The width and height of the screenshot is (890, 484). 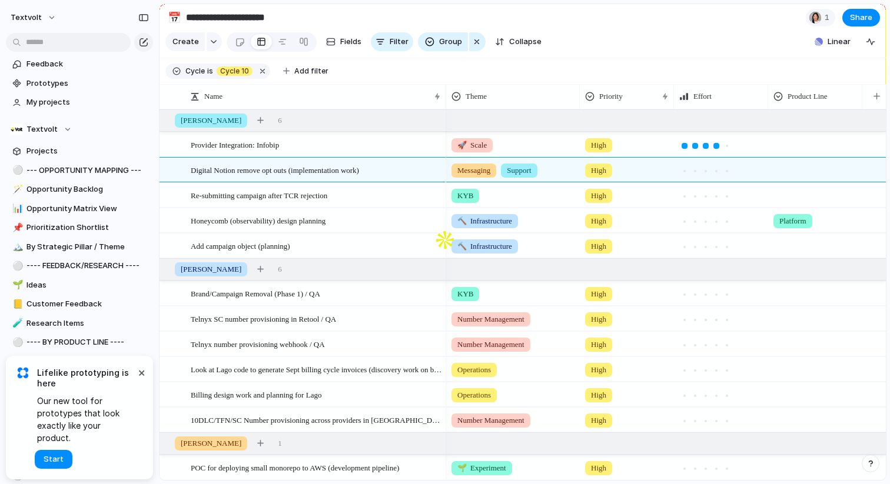 What do you see at coordinates (316, 369) in the screenshot?
I see `span: Look at Lago code to generate Sept billing cycle invoices (discovery work on billing)` at bounding box center [316, 369].